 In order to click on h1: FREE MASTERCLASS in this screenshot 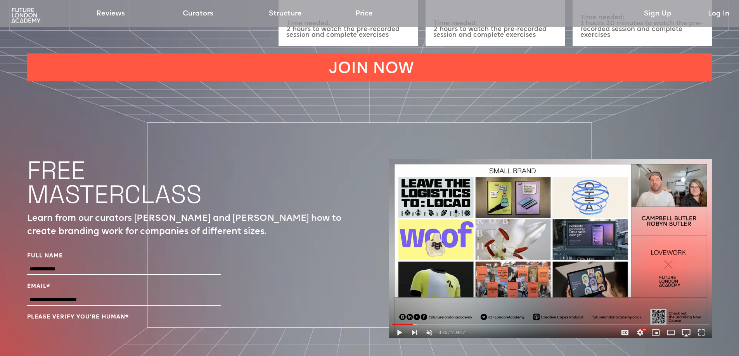, I will do `click(114, 183)`.